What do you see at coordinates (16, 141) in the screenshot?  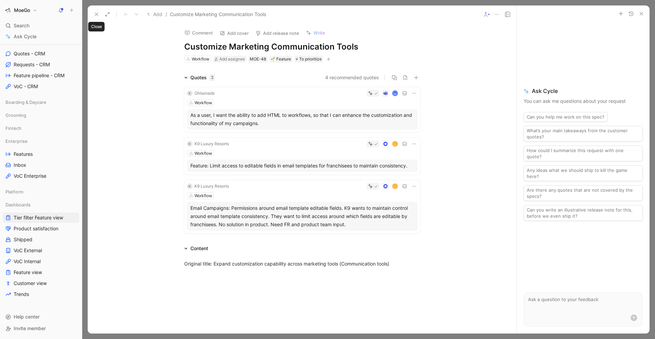 I see `span: Enterprise` at bounding box center [16, 141].